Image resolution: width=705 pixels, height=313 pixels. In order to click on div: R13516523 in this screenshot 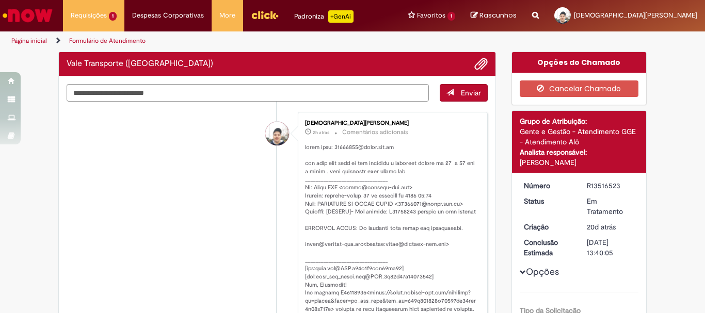, I will do `click(611, 186)`.